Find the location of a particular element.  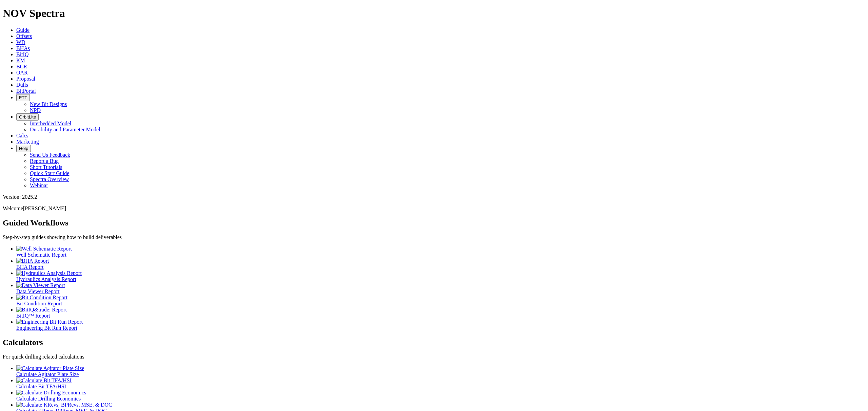

a: Marketing is located at coordinates (28, 142).